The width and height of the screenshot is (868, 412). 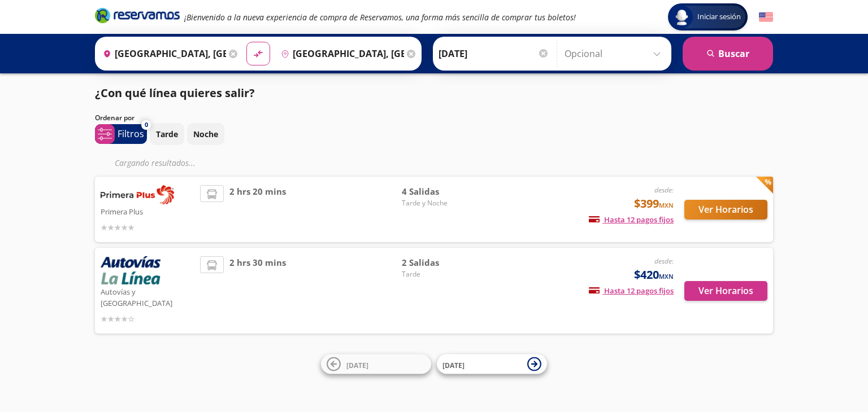 I want to click on p: Primera Plus, so click(x=147, y=211).